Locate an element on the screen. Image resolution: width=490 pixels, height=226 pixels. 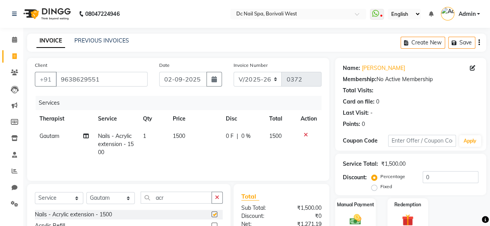
div: Last Visit: is located at coordinates (355, 113).